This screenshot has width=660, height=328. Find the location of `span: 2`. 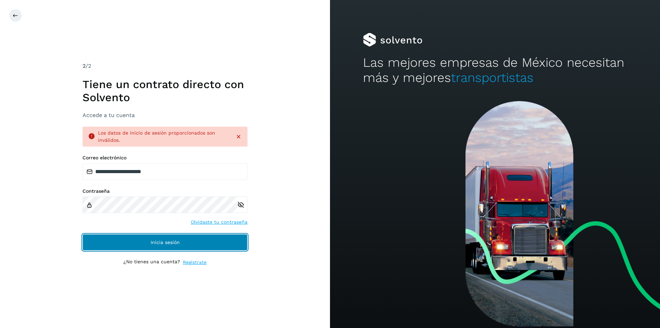

span: 2 is located at coordinates (84, 66).